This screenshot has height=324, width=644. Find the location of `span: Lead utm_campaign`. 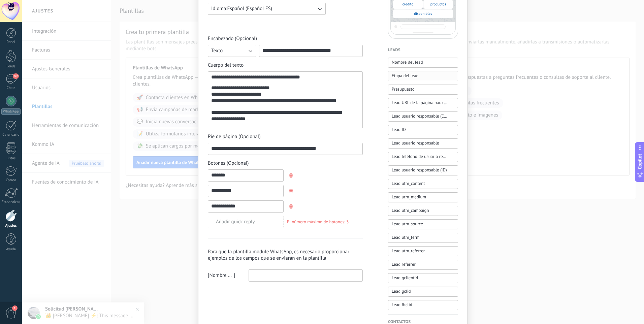

span: Lead utm_campaign is located at coordinates (410, 211).